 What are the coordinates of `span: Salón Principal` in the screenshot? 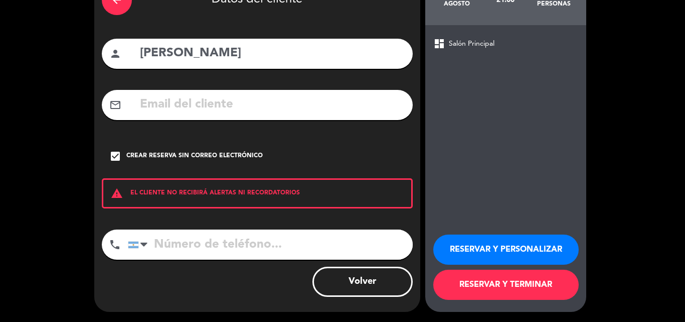 It's located at (472, 44).